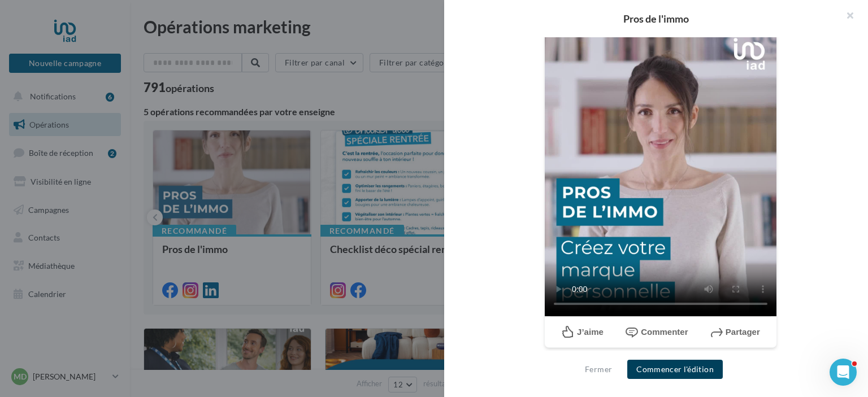 This screenshot has height=397, width=868. What do you see at coordinates (664, 331) in the screenshot?
I see `span: Commenter` at bounding box center [664, 331].